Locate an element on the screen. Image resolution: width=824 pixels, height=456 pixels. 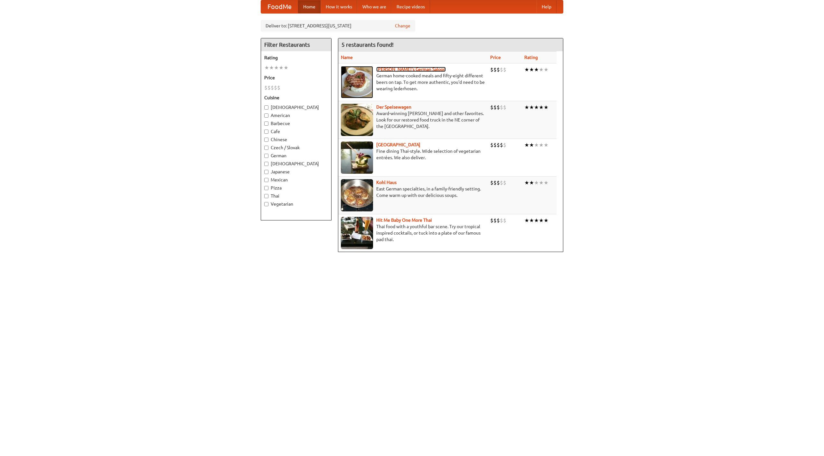
input: Vegetarian is located at coordinates (266, 204).